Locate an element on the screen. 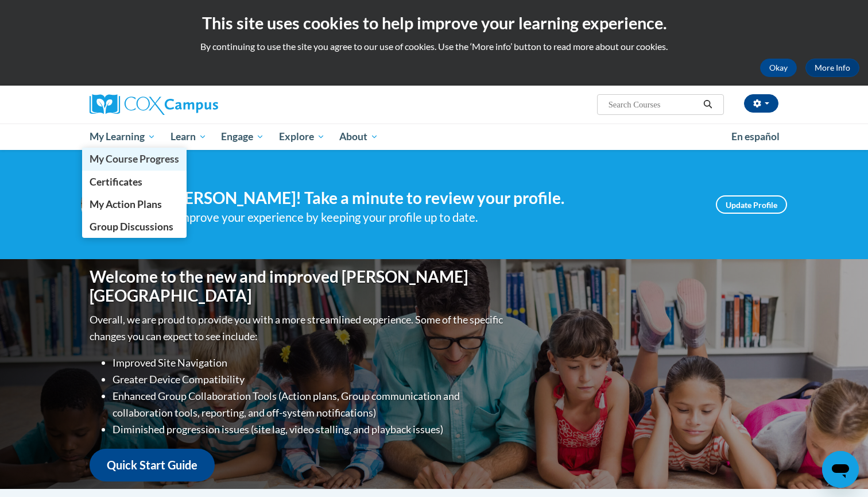  a: About is located at coordinates (360, 136).